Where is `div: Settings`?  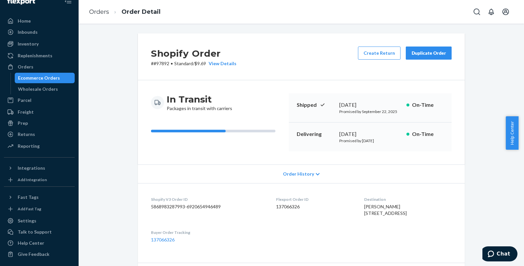
div: Settings is located at coordinates (27, 221).